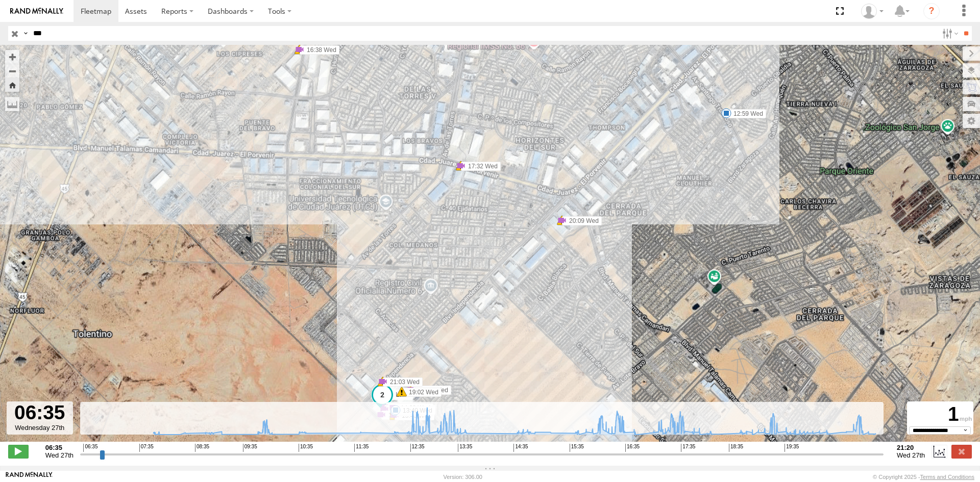 The width and height of the screenshot is (980, 482). What do you see at coordinates (910, 448) in the screenshot?
I see `strong: 21:20` at bounding box center [910, 448].